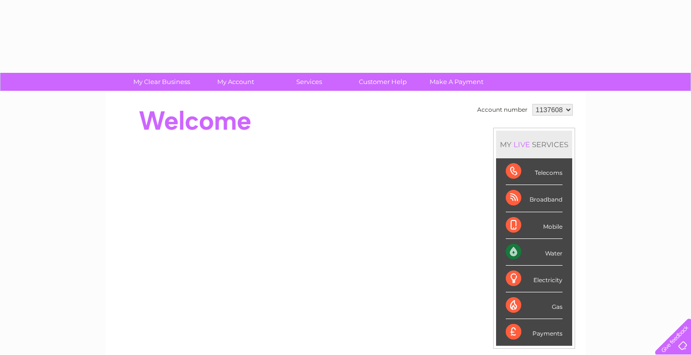 This screenshot has width=691, height=355. What do you see at coordinates (534, 278) in the screenshot?
I see `div: Electricity` at bounding box center [534, 278].